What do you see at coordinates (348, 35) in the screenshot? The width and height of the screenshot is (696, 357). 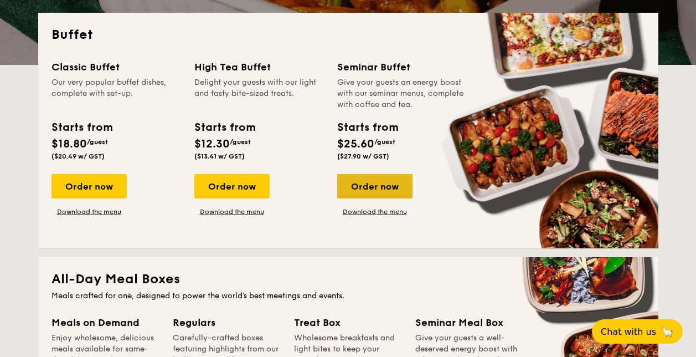 I see `h2: Buffet` at bounding box center [348, 35].